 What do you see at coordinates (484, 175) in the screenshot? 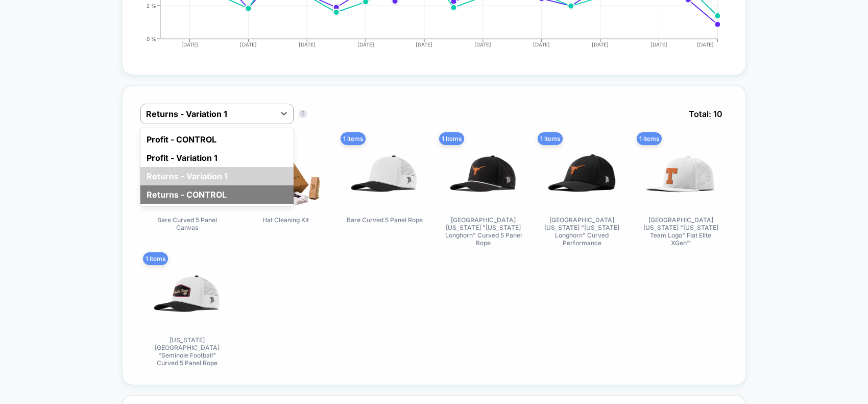
I see `img: University of Texas "Texas Longhorn" Curved 5 Panel Rope` at bounding box center [484, 175].